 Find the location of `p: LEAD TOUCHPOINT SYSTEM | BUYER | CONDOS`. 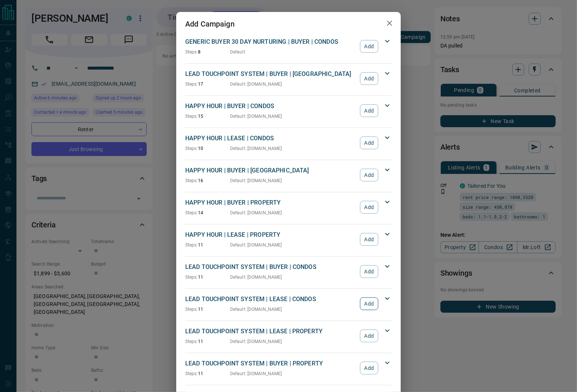

p: LEAD TOUCHPOINT SYSTEM | BUYER | CONDOS is located at coordinates (271, 267).